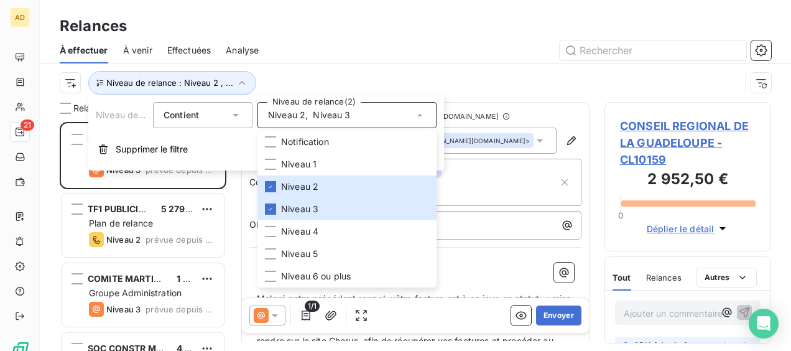  What do you see at coordinates (298, 164) in the screenshot?
I see `span: Niveau 1` at bounding box center [298, 164].